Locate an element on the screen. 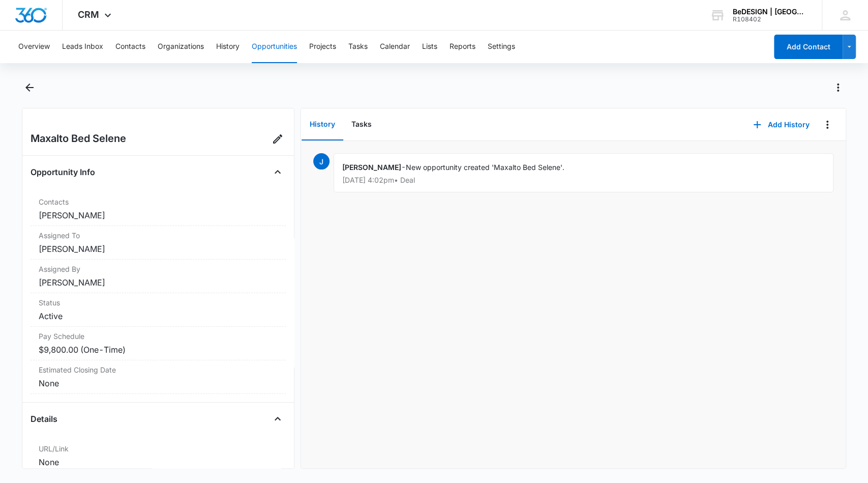  dt: URL/Link is located at coordinates (158, 448).